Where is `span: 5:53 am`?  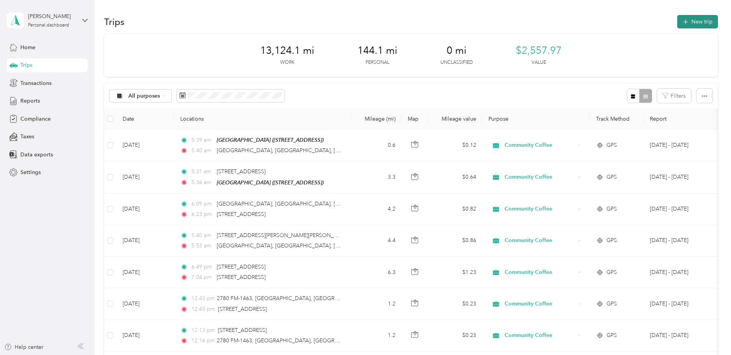
span: 5:53 am is located at coordinates (202, 246).